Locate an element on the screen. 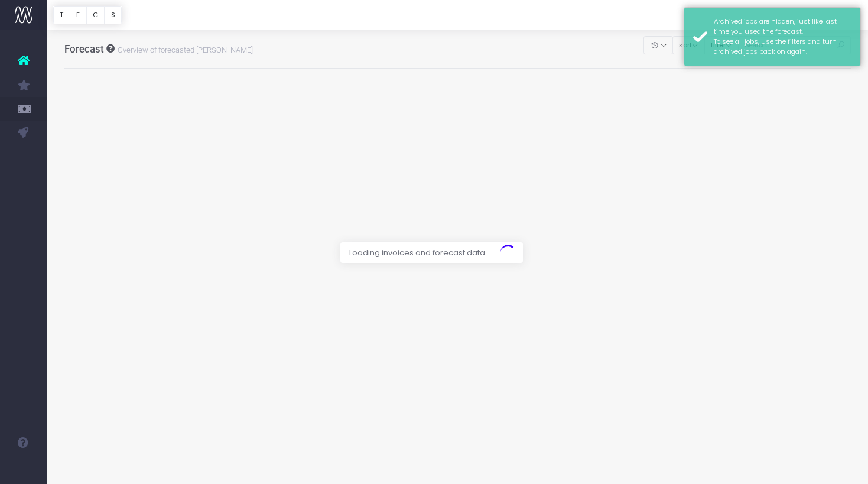 This screenshot has width=868, height=484. span: Loading invoices and forecast data... is located at coordinates (419, 253).